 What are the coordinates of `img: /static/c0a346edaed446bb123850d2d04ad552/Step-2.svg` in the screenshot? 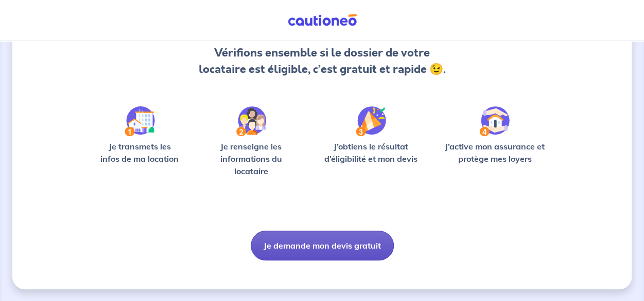 It's located at (251, 121).